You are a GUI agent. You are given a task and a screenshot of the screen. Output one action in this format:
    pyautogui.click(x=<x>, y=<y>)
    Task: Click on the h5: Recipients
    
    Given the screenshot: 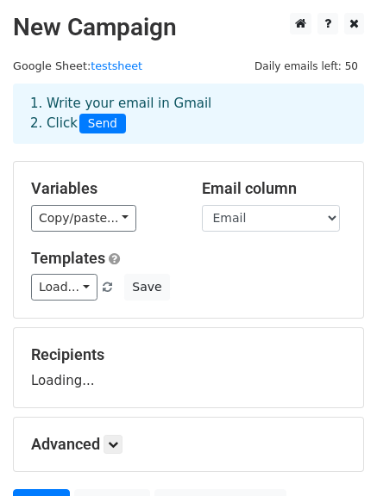 What is the action you would take?
    pyautogui.click(x=188, y=355)
    